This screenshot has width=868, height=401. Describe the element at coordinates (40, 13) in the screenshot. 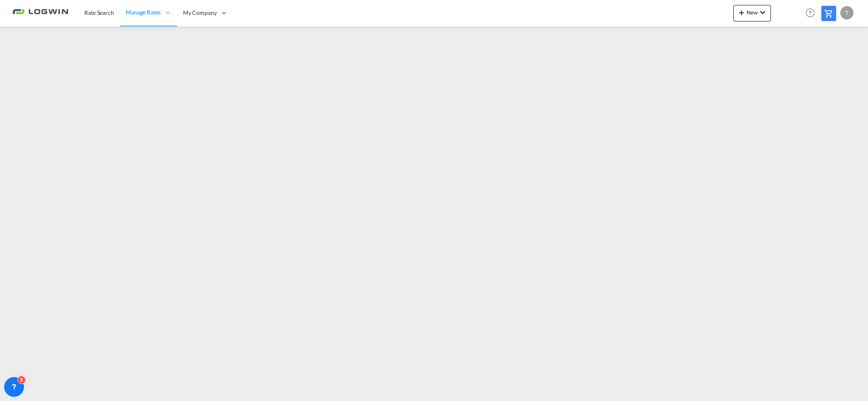

I see `img: 2761ae10d95411efa20a1f5e0282d2d7.png` at that location.